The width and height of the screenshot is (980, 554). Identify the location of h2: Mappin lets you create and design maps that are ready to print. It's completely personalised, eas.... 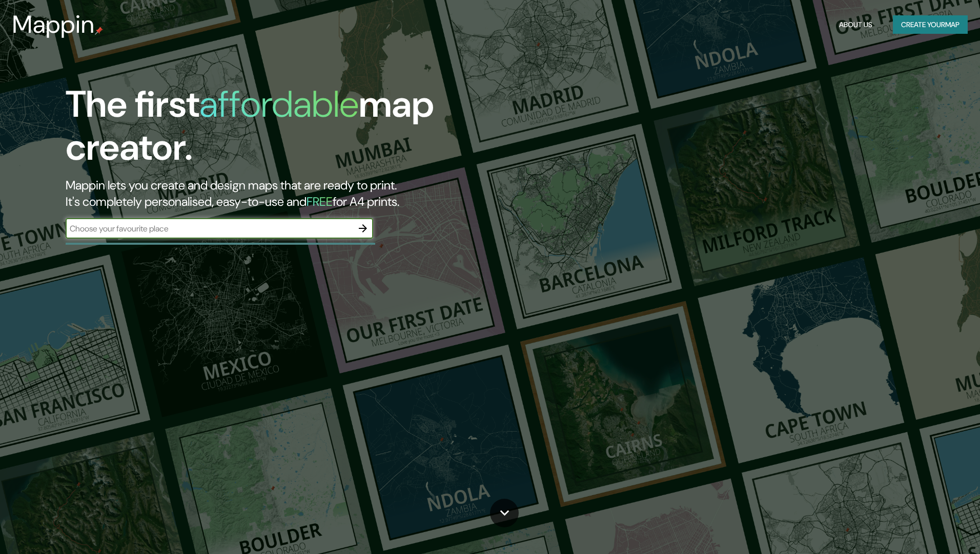
(310, 193).